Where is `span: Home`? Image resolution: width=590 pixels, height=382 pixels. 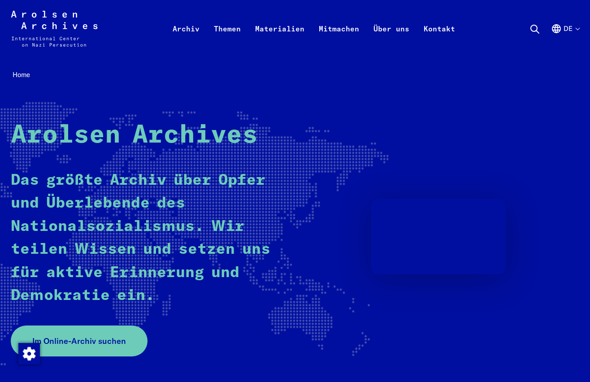 span: Home is located at coordinates (21, 74).